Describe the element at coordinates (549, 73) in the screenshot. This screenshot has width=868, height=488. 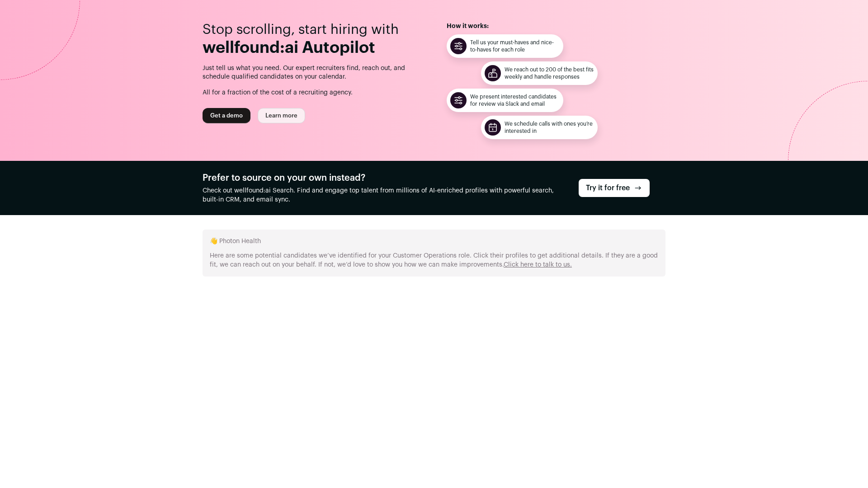
I see `figcaption: We reach out to 200 of the best fits weekly and handle responses` at that location.